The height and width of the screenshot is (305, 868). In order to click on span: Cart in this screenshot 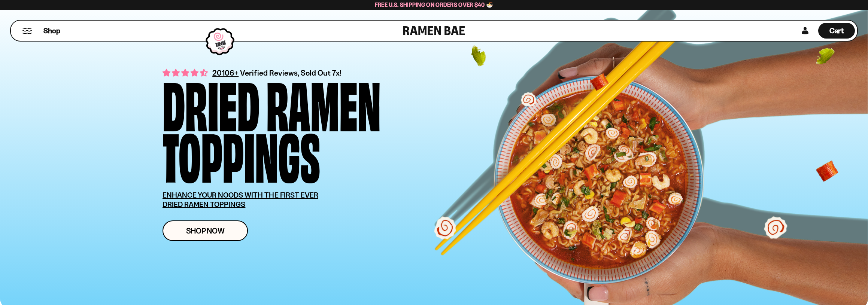, I will do `click(836, 31)`.